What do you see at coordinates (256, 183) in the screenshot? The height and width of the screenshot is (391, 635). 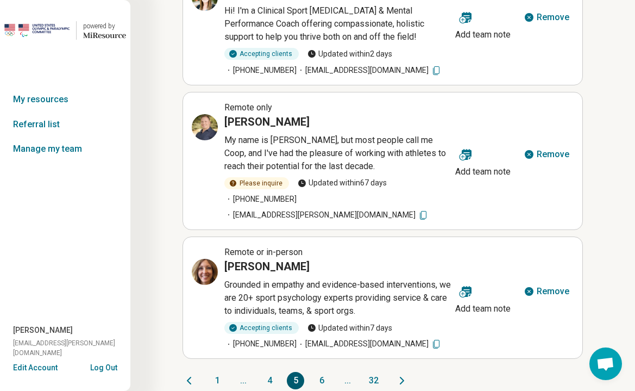 I see `div: Please inquire` at bounding box center [256, 183].